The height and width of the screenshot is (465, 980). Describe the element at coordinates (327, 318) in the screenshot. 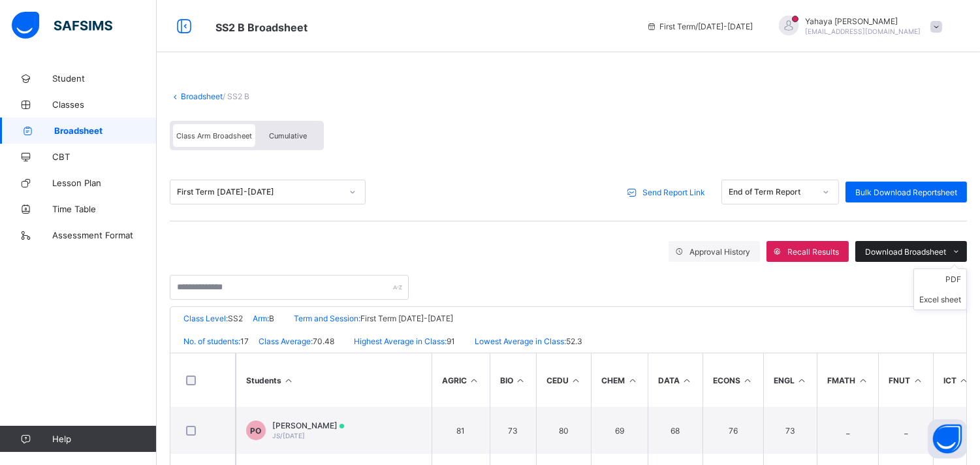

I see `span: Term and Session:` at that location.